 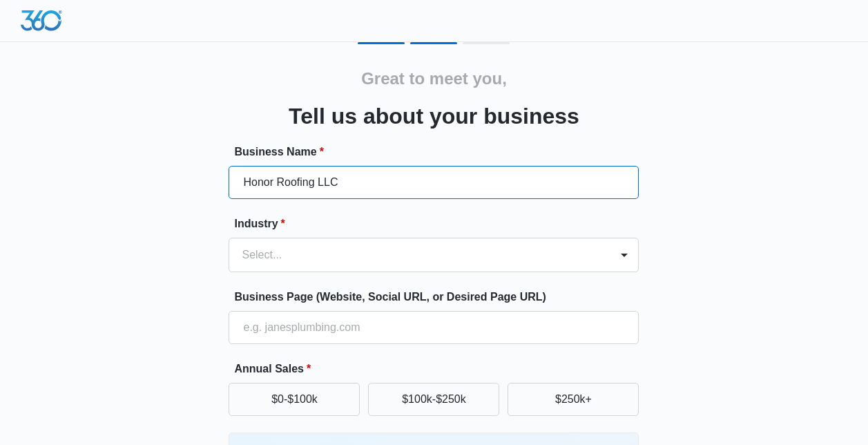 I want to click on h3: Tell us about your business, so click(x=434, y=116).